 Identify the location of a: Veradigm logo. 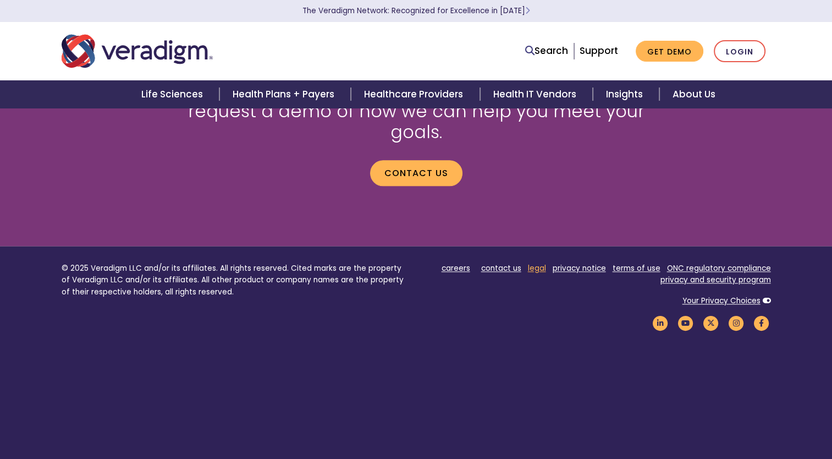
(137, 51).